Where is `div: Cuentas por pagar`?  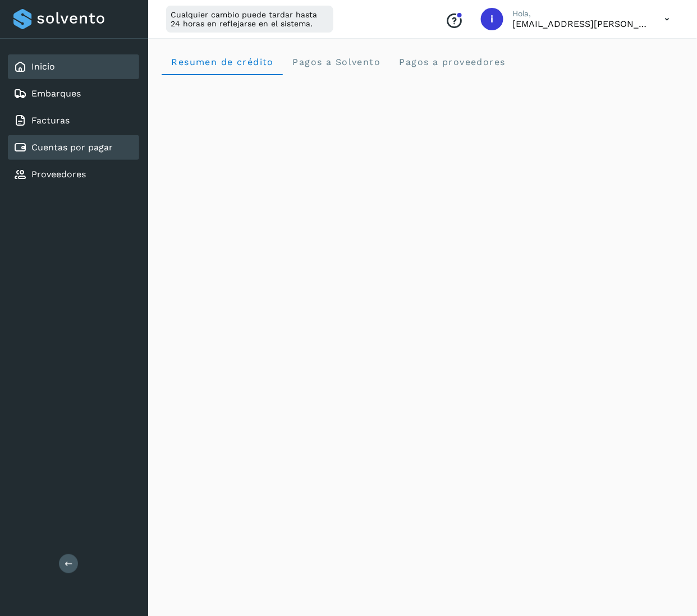 div: Cuentas por pagar is located at coordinates (73, 147).